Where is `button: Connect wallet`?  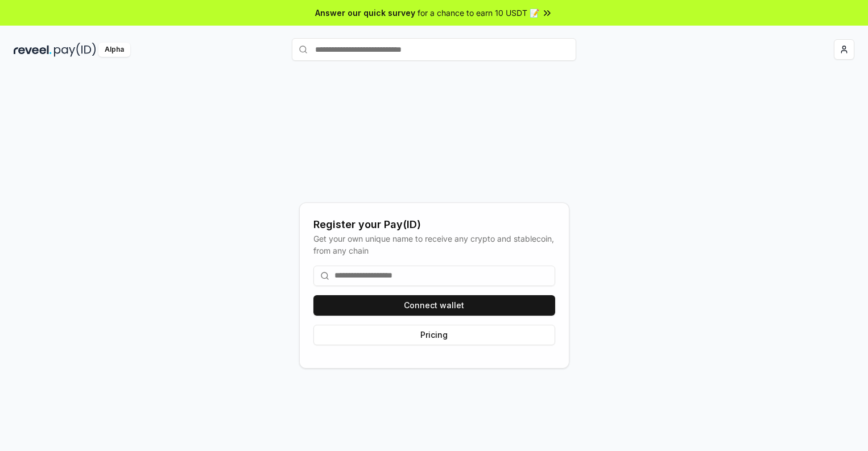
button: Connect wallet is located at coordinates (434, 305).